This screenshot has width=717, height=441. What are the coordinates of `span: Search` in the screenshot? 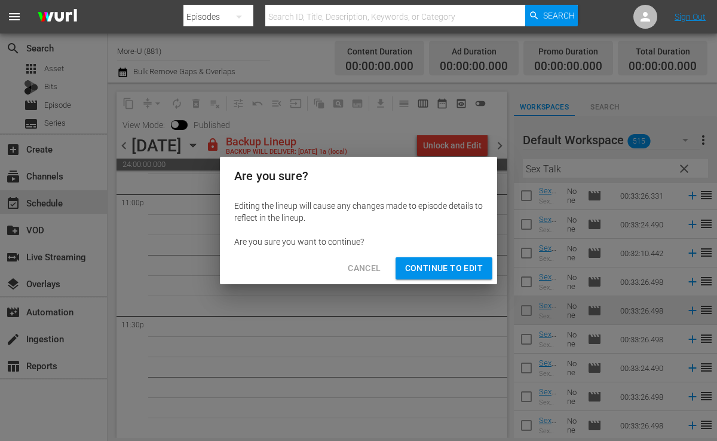 It's located at (559, 16).